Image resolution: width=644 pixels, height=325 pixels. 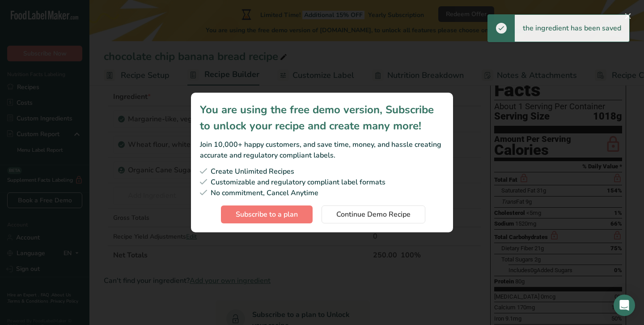 What do you see at coordinates (266, 214) in the screenshot?
I see `span: Subscribe to a plan` at bounding box center [266, 214].